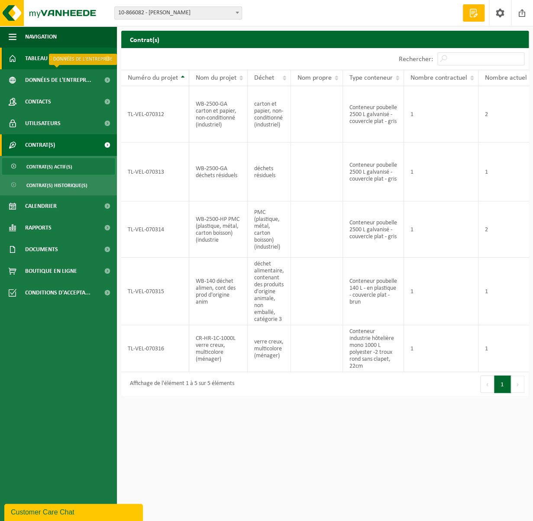 The width and height of the screenshot is (533, 521). What do you see at coordinates (218, 229) in the screenshot?
I see `td: WB-2500-HP PMC (plastique, métal, carton boisson) (industrie` at bounding box center [218, 229].